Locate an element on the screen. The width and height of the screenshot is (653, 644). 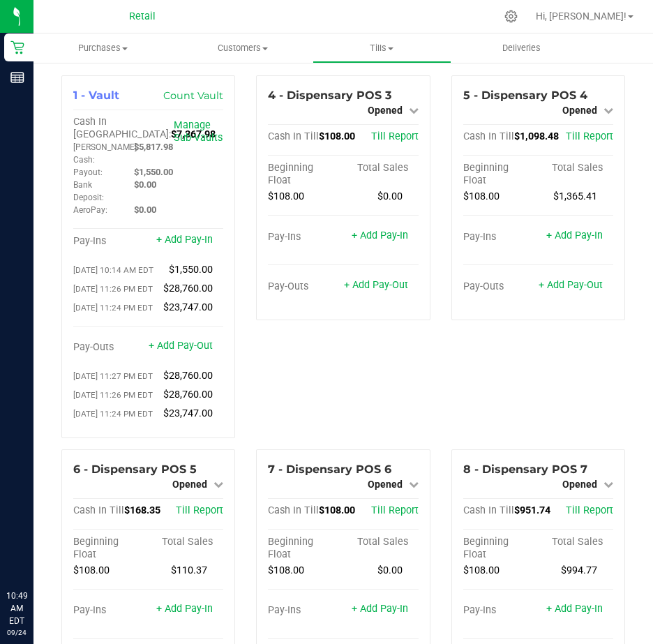
span: $951.74 is located at coordinates (532, 510).